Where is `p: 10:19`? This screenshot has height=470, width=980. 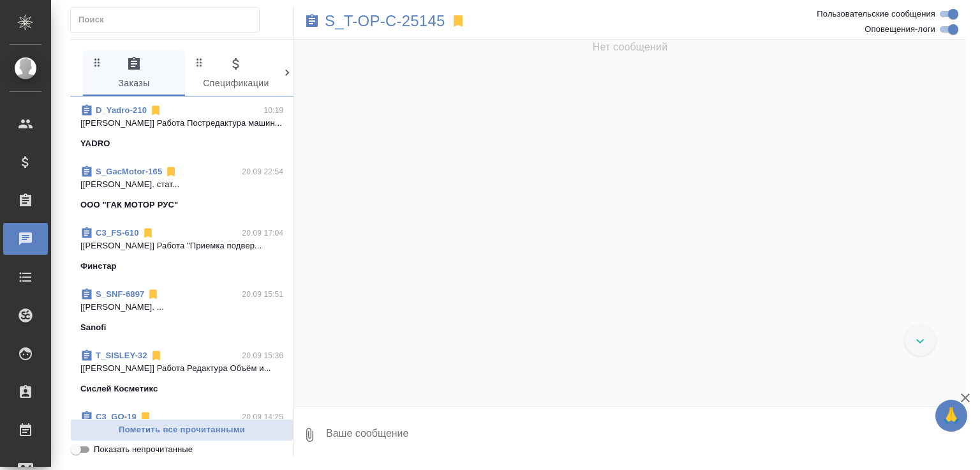
p: 10:19 is located at coordinates (273, 111).